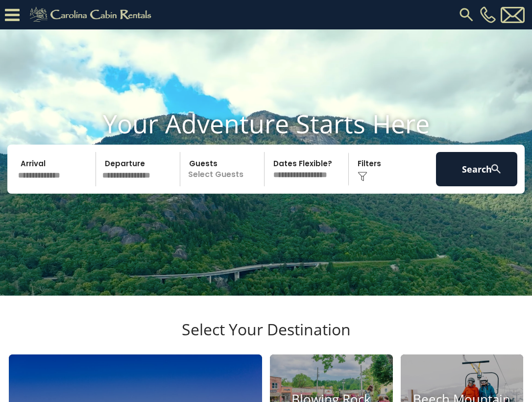 The width and height of the screenshot is (532, 402). I want to click on h1: Your Adventure Starts Here, so click(266, 123).